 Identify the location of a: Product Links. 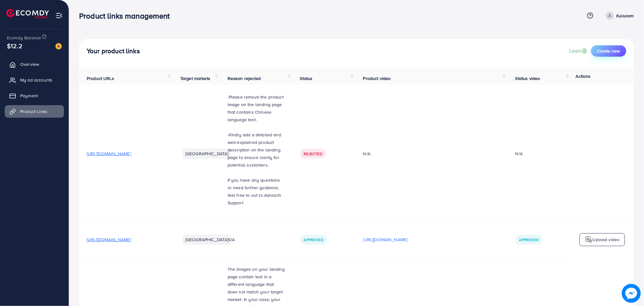
(35, 111).